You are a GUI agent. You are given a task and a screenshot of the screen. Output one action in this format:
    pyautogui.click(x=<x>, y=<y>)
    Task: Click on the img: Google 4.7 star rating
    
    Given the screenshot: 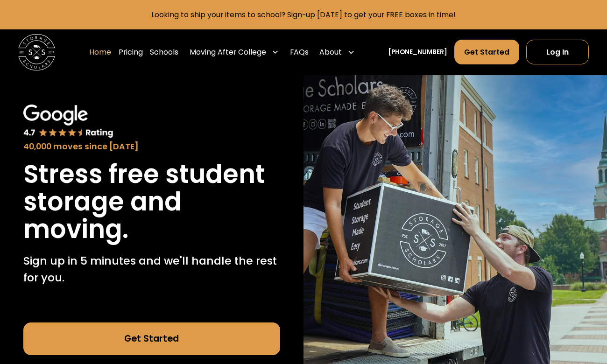 What is the action you would take?
    pyautogui.click(x=68, y=122)
    